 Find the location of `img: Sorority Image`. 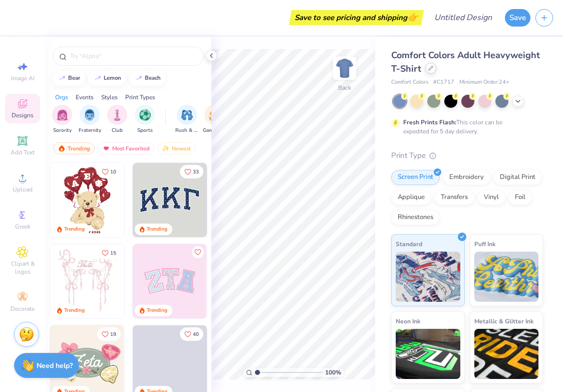

img: Sorority Image is located at coordinates (62, 115).